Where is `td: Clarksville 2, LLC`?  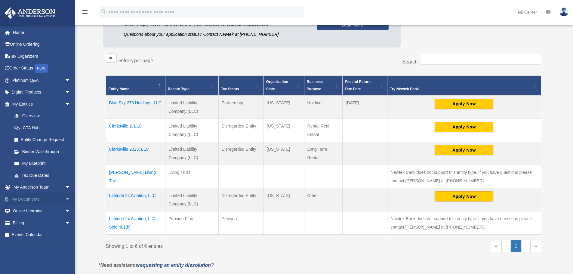
td: Clarksville 2, LLC is located at coordinates (135, 130).